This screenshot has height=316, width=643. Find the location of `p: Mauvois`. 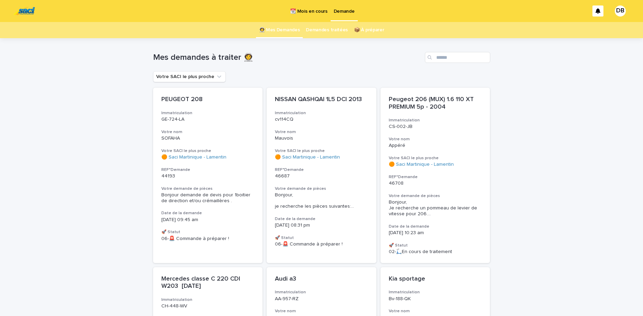

p: Mauvois is located at coordinates (321, 138).